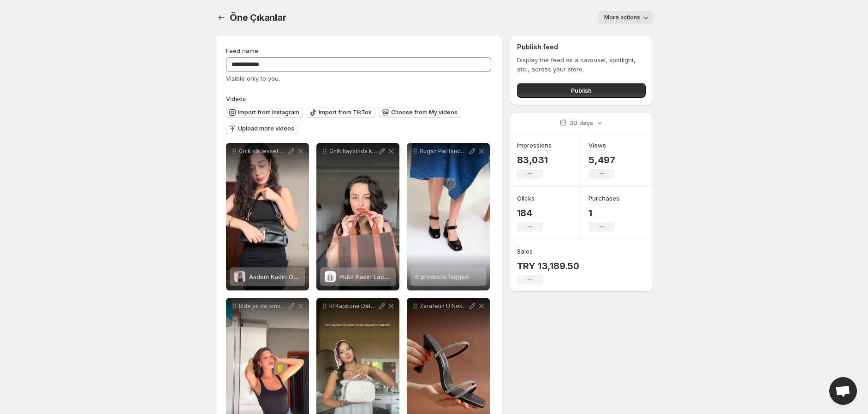 The image size is (868, 414). Describe the element at coordinates (397, 277) in the screenshot. I see `span: Pluto Kadın Lacoste El ve Çapraz Çanta` at that location.